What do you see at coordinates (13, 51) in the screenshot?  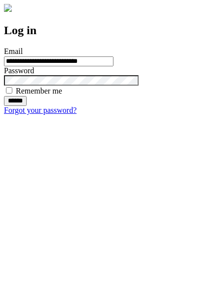 I see `label: Email` at bounding box center [13, 51].